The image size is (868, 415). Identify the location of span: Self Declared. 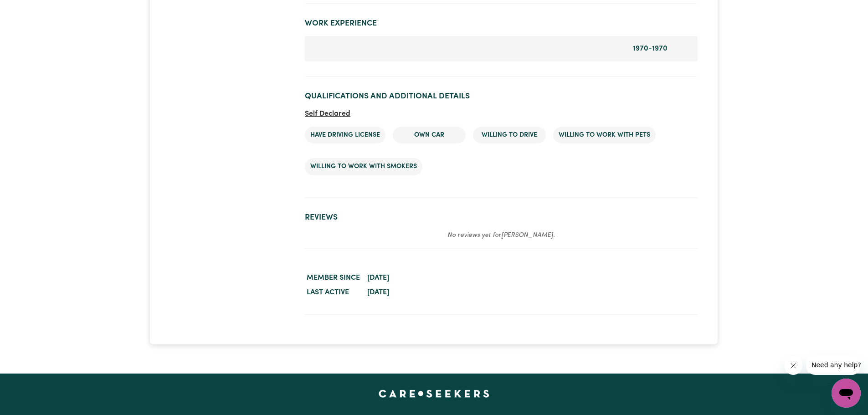
(328, 114).